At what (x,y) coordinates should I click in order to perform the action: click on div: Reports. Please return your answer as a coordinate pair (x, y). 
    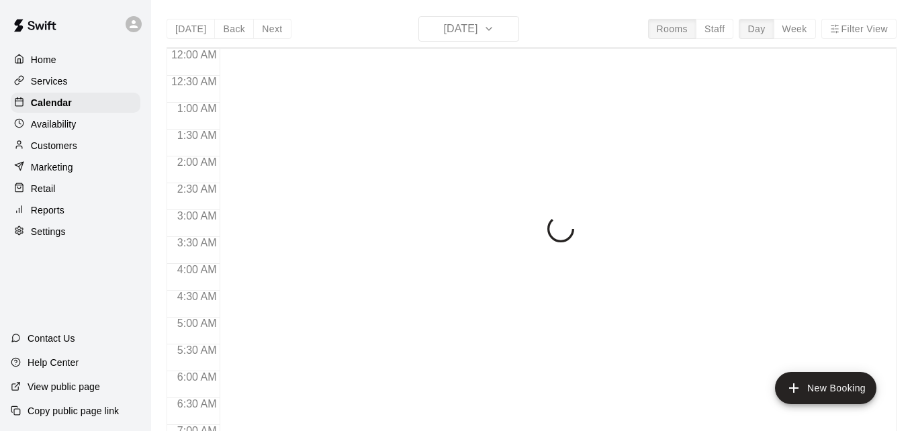
    Looking at the image, I should click on (75, 210).